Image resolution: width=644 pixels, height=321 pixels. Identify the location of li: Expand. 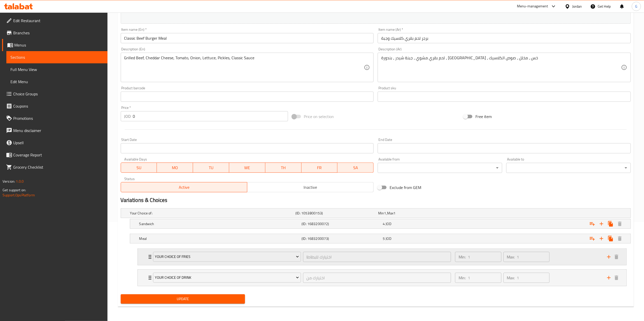
(382, 257).